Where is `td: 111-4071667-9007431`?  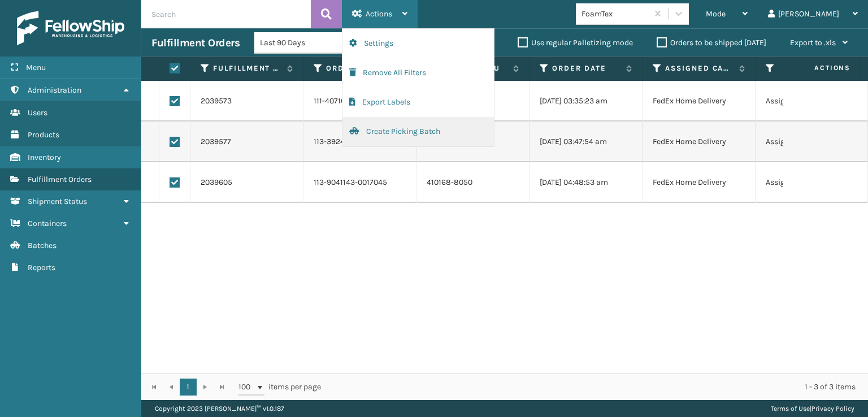 td: 111-4071667-9007431 is located at coordinates (360, 101).